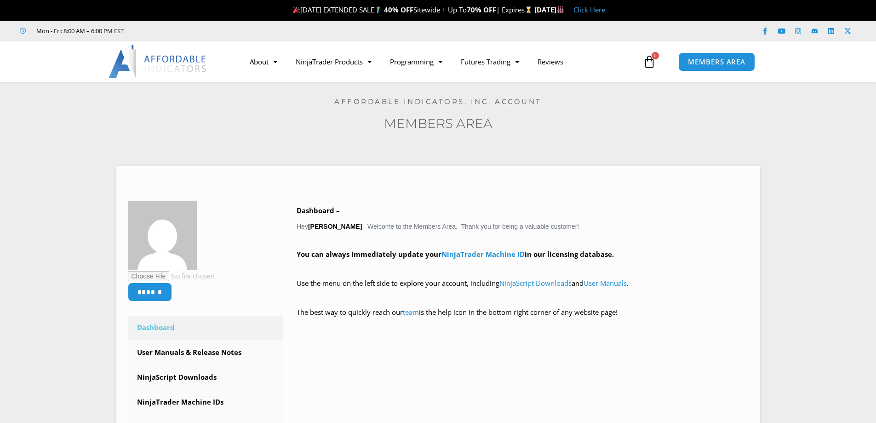 The width and height of the screenshot is (876, 423). What do you see at coordinates (522, 290) in the screenshot?
I see `p: Use the menu on the left side to explore your account, including and .` at bounding box center [522, 290].